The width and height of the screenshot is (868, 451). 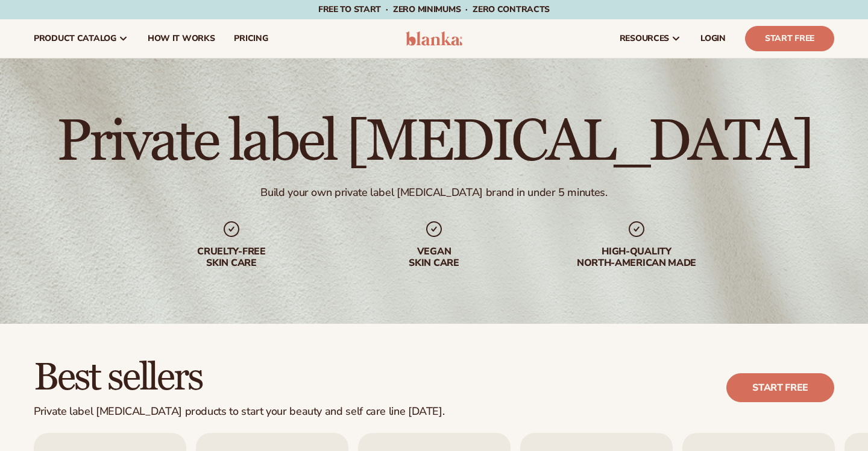 I want to click on a: product catalog, so click(x=81, y=39).